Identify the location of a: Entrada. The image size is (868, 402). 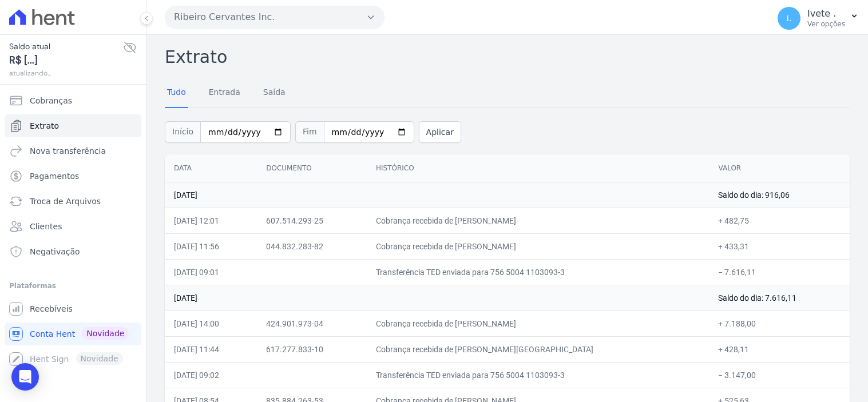
(224, 93).